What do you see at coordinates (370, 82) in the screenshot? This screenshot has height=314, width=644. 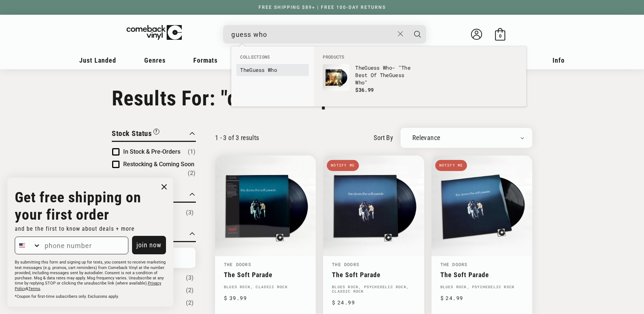 I see `li: products: The Guess Who - "The Best Of The Guess Who"` at bounding box center [370, 82].